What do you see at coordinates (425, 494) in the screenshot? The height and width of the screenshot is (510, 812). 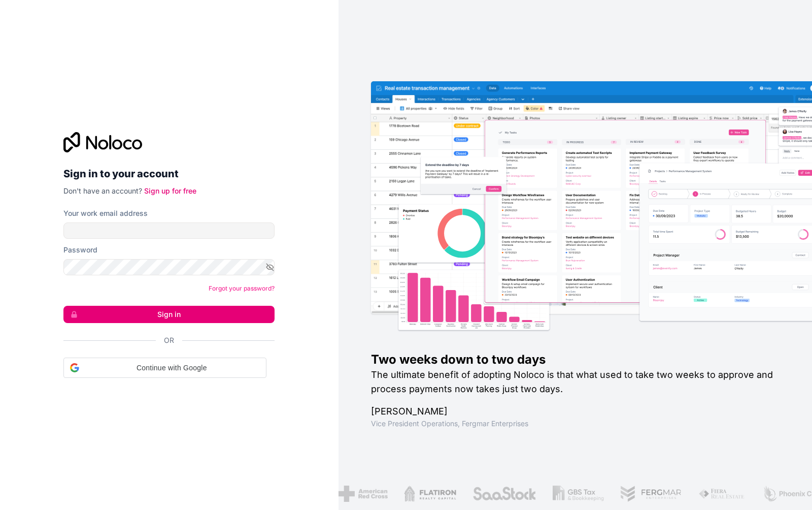 I see `img: /assets/flatiron-C8eUkumj.png` at bounding box center [425, 494].